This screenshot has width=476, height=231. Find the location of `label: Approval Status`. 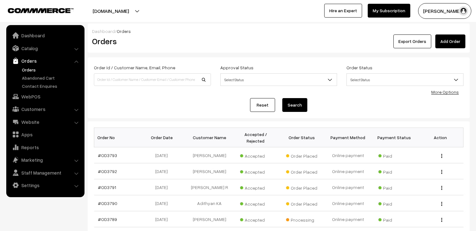

label: Approval Status is located at coordinates (237, 67).